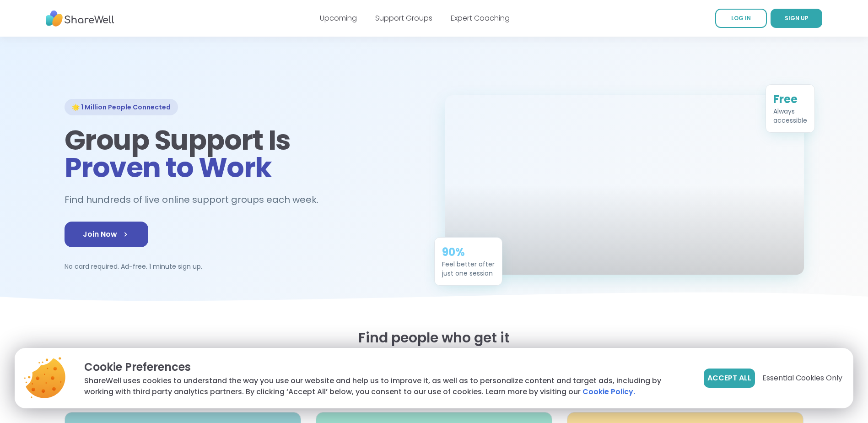 The width and height of the screenshot is (868, 423). What do you see at coordinates (802, 378) in the screenshot?
I see `span: Essential Cookies Only` at bounding box center [802, 378].